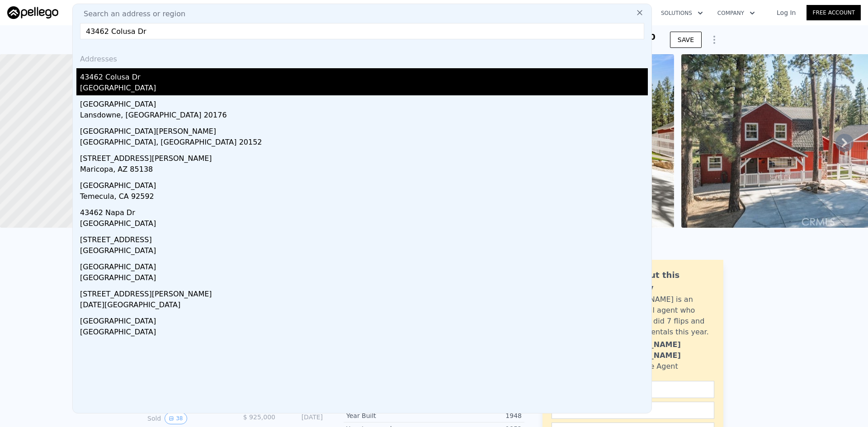  I want to click on div: 1948, so click(477, 416).